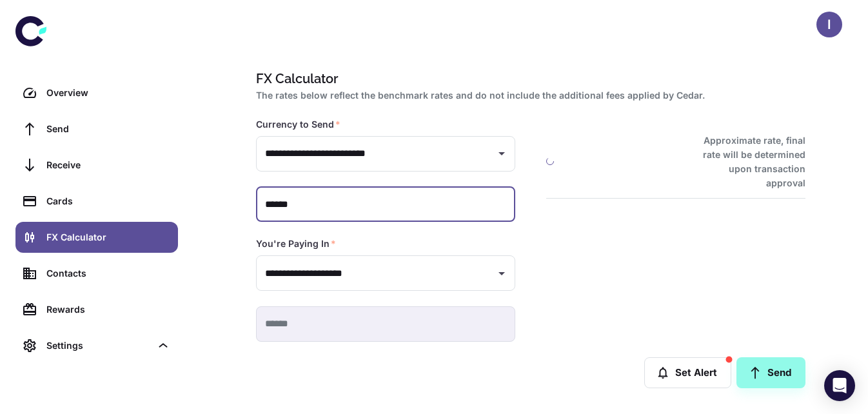 This screenshot has height=414, width=868. I want to click on a: FX Calculator, so click(96, 237).